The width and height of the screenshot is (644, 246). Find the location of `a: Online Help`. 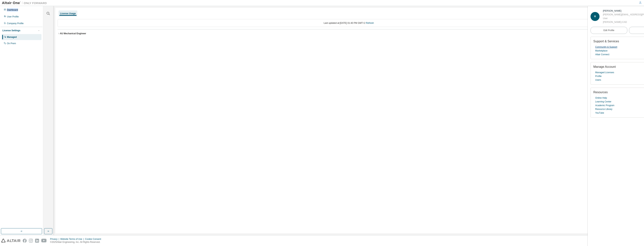

a: Online Help is located at coordinates (601, 98).